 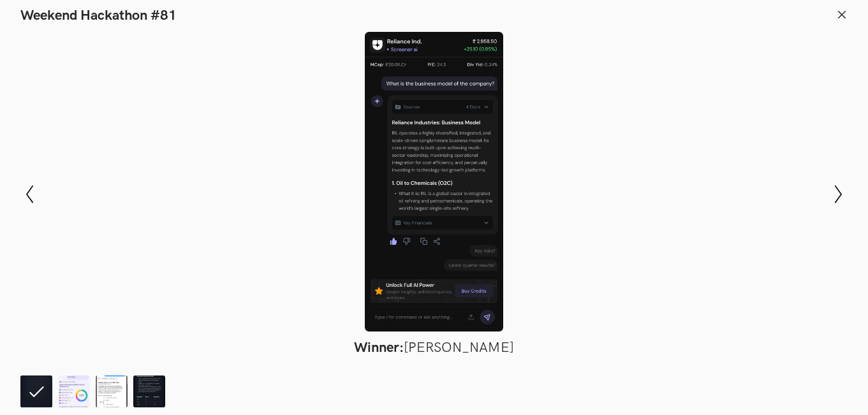 What do you see at coordinates (112, 391) in the screenshot?
I see `img: screener_AI.jpg` at bounding box center [112, 391].